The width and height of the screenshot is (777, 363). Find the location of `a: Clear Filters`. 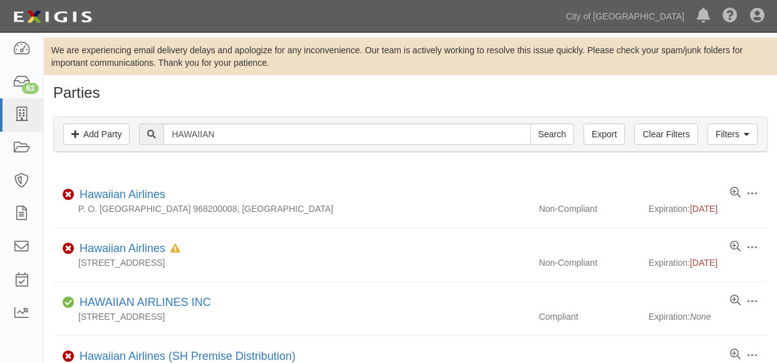

a: Clear Filters is located at coordinates (666, 134).